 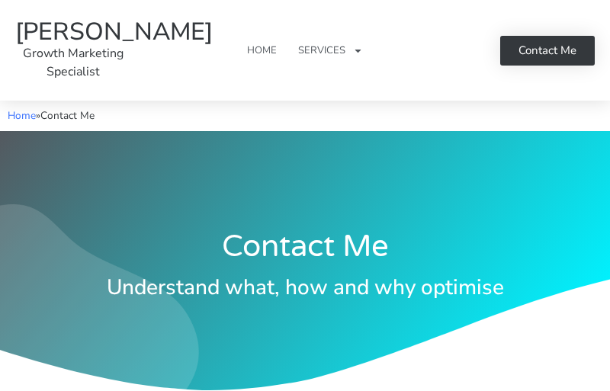 I want to click on h3: Understand what, how and why optimise, so click(x=305, y=287).